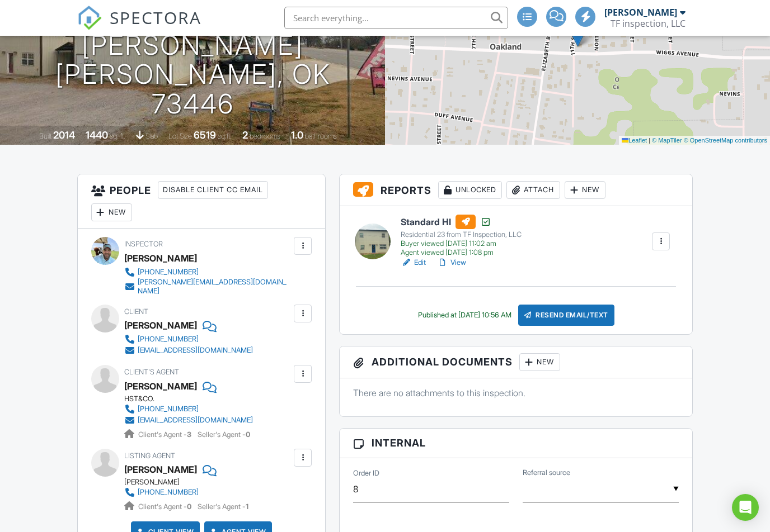 The image size is (770, 532). Describe the element at coordinates (205, 135) in the screenshot. I see `div: 6519` at that location.